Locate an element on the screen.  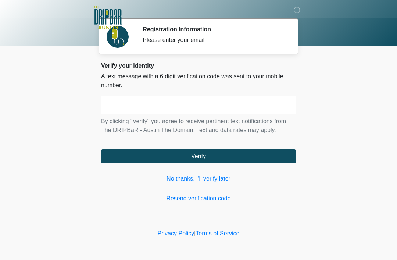
a: Resend verification code is located at coordinates (198, 198).